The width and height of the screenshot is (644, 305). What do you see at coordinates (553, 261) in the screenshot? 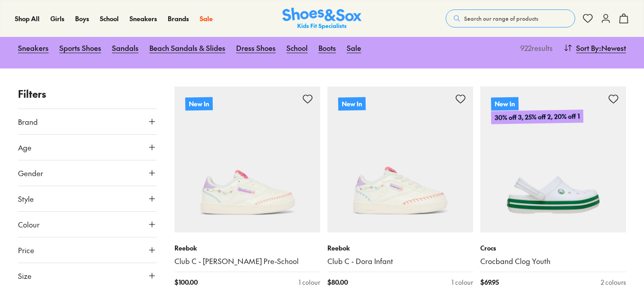
I see `a: Crocband Clog Youth` at bounding box center [553, 261].